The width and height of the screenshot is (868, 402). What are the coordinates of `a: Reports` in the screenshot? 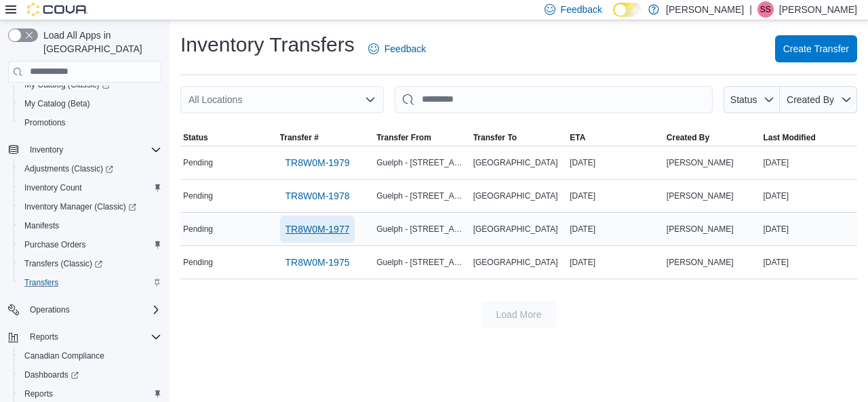 It's located at (38, 394).